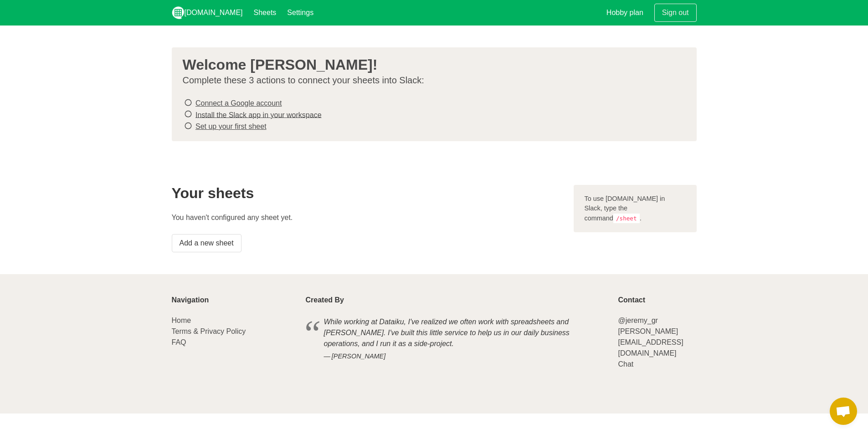 The height and width of the screenshot is (434, 868). Describe the element at coordinates (626, 218) in the screenshot. I see `code: /sheet` at that location.